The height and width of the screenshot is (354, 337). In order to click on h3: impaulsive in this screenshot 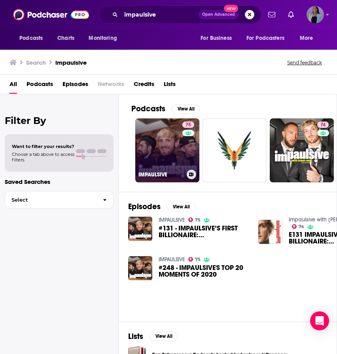, I will do `click(71, 62)`.